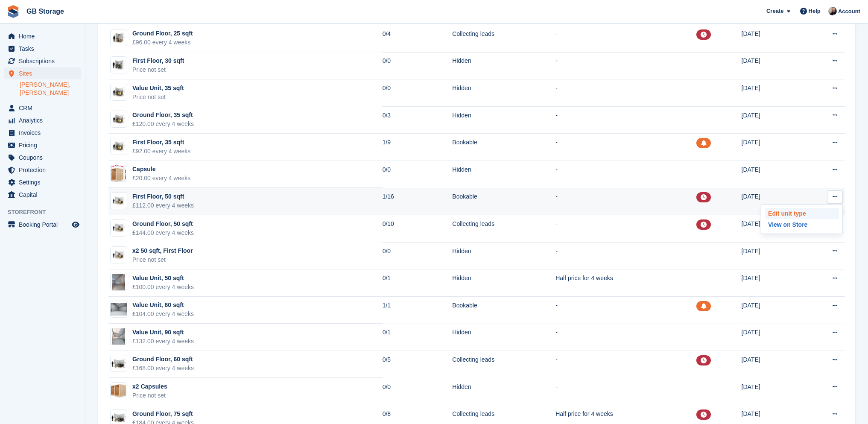  Describe the element at coordinates (163, 42) in the screenshot. I see `div: £96.00 every 4 weeks` at that location.